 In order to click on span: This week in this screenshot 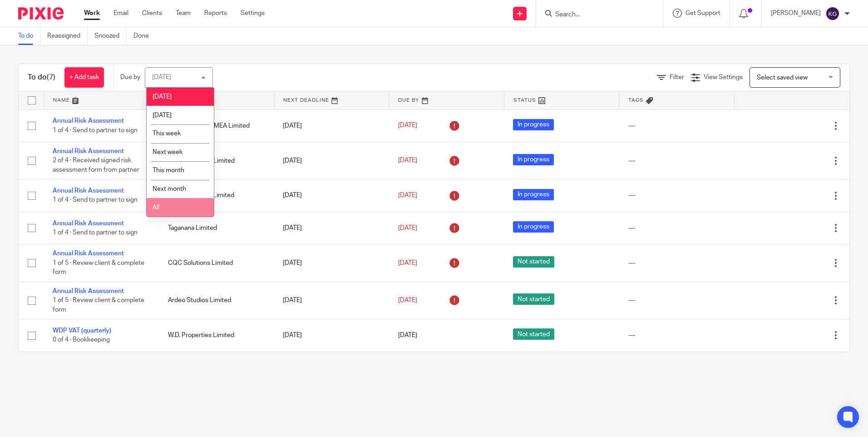, I will do `click(167, 133)`.